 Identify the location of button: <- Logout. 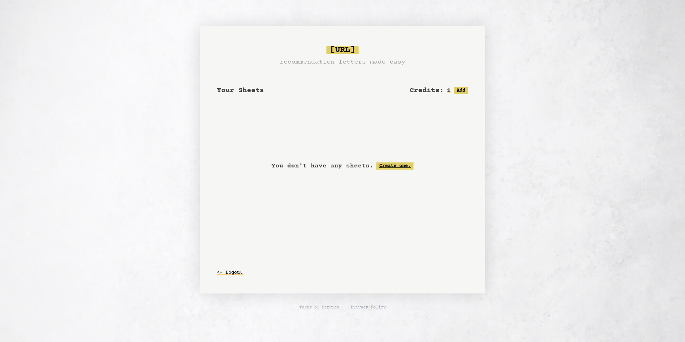
(230, 273).